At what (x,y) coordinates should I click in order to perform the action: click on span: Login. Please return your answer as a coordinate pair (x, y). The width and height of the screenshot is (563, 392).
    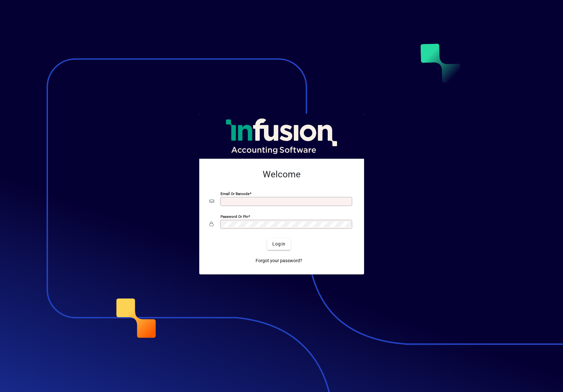
    Looking at the image, I should click on (278, 244).